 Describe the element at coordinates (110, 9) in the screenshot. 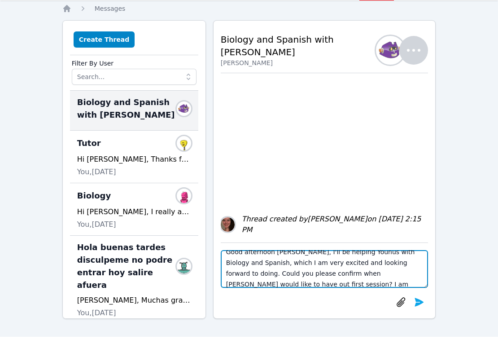

I see `a: Messages` at that location.